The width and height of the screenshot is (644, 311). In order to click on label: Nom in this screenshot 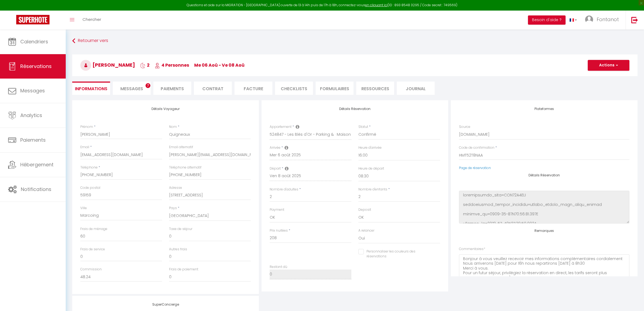, I will do `click(173, 127)`.